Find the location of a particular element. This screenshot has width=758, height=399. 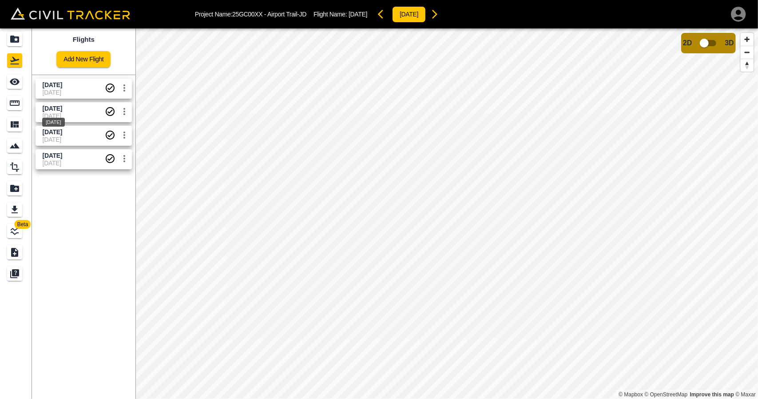

a: Mapbox is located at coordinates (631, 394).